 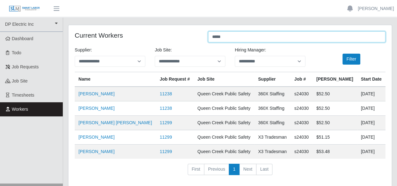 What do you see at coordinates (372, 79) in the screenshot?
I see `th: Start Date` at bounding box center [372, 79].